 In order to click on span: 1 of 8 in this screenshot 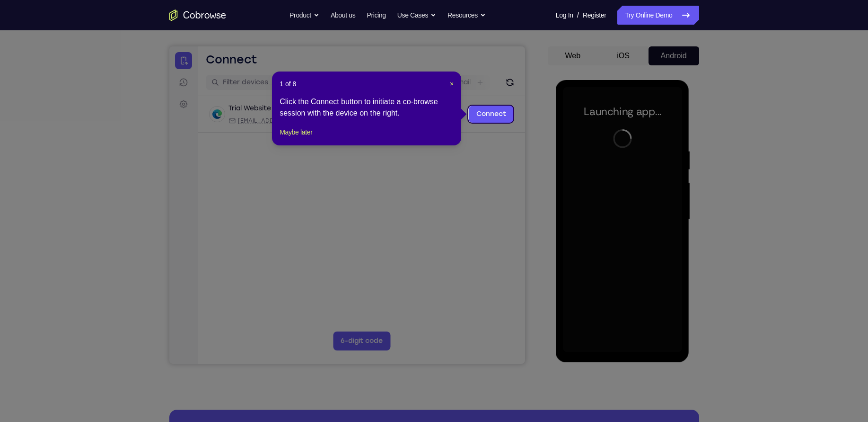, I will do `click(288, 84)`.